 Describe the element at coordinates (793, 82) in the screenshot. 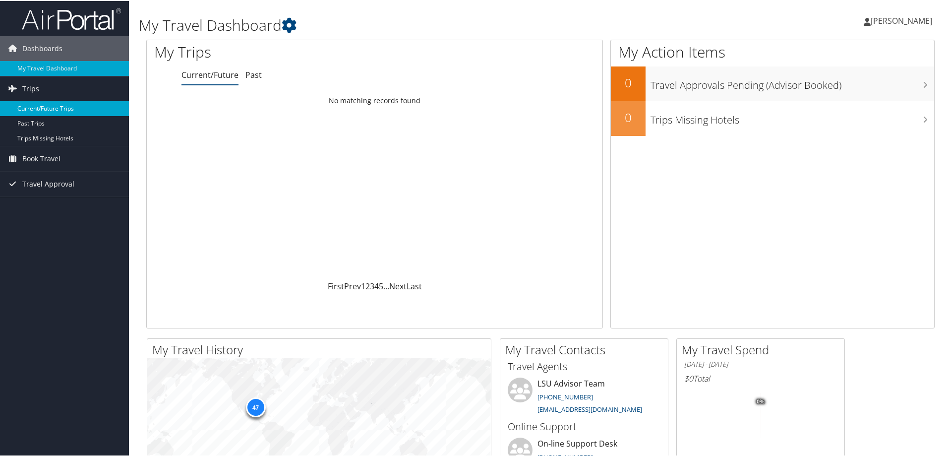

I see `h3: Travel Approvals Pending (Advisor Booked)` at that location.